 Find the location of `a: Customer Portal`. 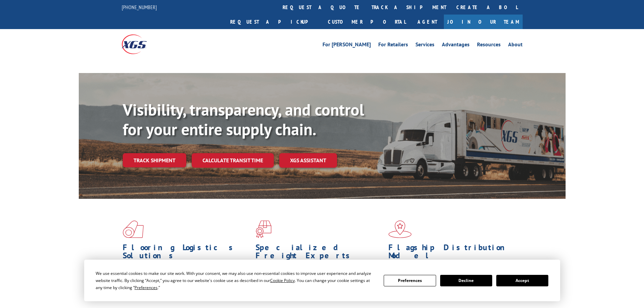

a: Customer Portal is located at coordinates (367, 22).